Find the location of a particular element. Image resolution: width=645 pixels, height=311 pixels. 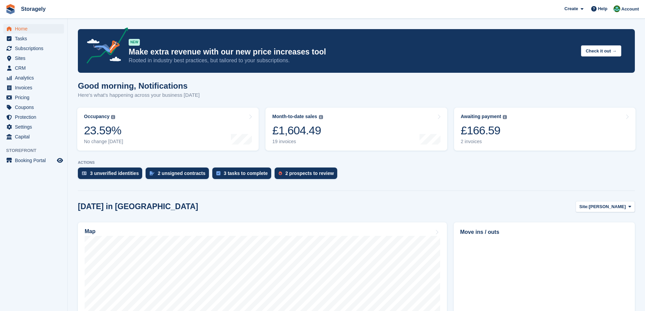

img: price-adjustments-announcement-icon-8257ccfd72463d97f412b2fc003d46551f7dbcb40ab6d574587a9cd5c0d94... is located at coordinates (105, 47).